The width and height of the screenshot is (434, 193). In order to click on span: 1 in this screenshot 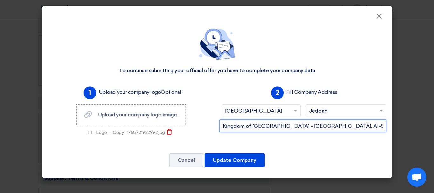, I will do `click(90, 93)`.